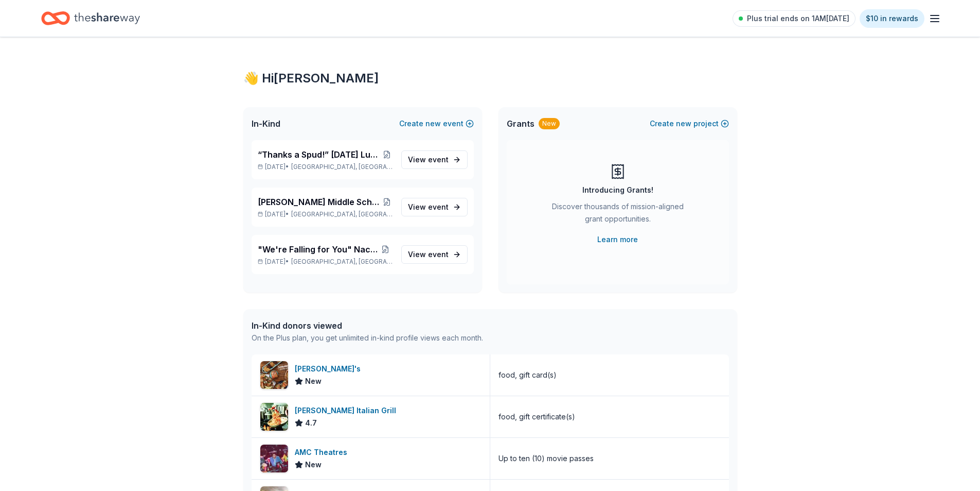 Image resolution: width=980 pixels, height=491 pixels. I want to click on div: food, gift certificate(s), so click(537, 416).